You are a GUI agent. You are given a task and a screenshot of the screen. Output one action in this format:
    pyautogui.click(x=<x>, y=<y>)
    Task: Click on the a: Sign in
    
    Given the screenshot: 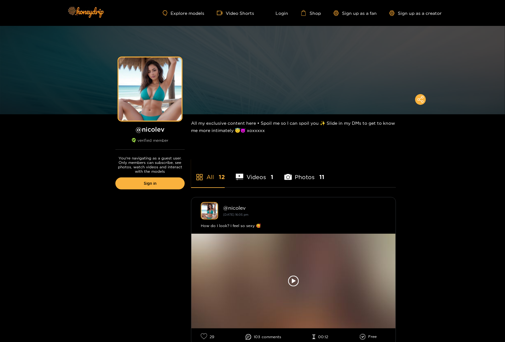 What is the action you would take?
    pyautogui.click(x=150, y=183)
    